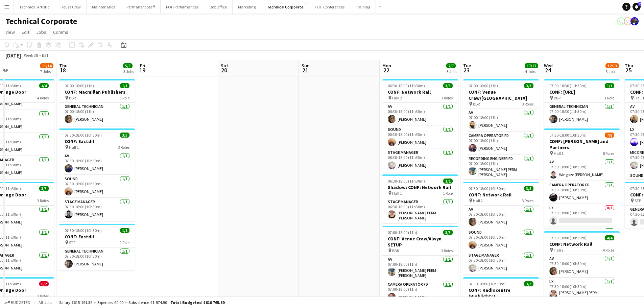 The width and height of the screenshot is (644, 308). What do you see at coordinates (43, 296) in the screenshot?
I see `span: 2 Roles` at bounding box center [43, 296].